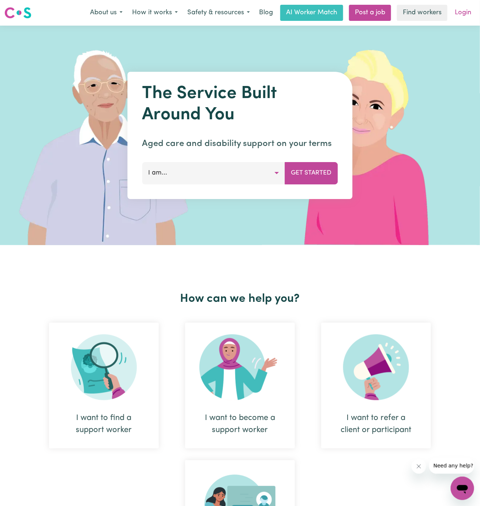 This screenshot has height=506, width=480. Describe the element at coordinates (18, 13) in the screenshot. I see `img: Careseekers logo` at that location.